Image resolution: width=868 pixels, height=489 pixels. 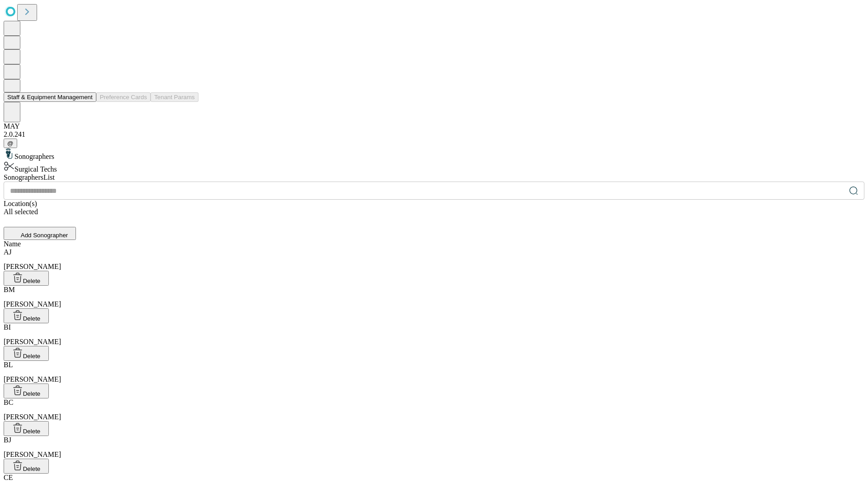 What do you see at coordinates (434, 134) in the screenshot?
I see `div: 2.0.241` at bounding box center [434, 134].